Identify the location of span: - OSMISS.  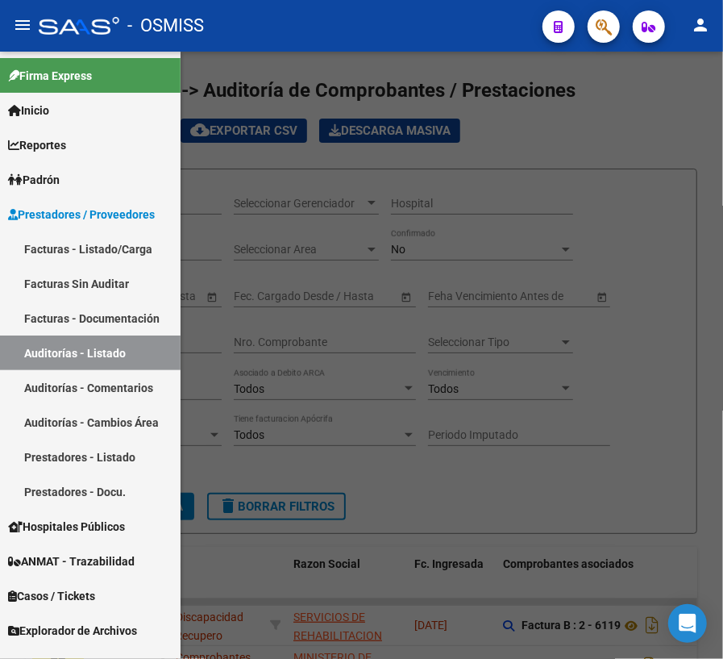
(165, 26).